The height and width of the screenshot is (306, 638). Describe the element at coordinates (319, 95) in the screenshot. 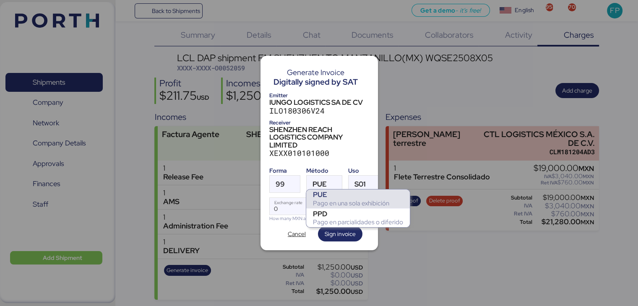

I see `div: Emitter` at that location.